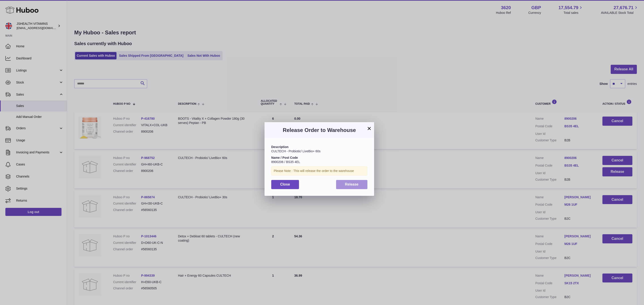 The image size is (644, 305). I want to click on button: Close, so click(285, 184).